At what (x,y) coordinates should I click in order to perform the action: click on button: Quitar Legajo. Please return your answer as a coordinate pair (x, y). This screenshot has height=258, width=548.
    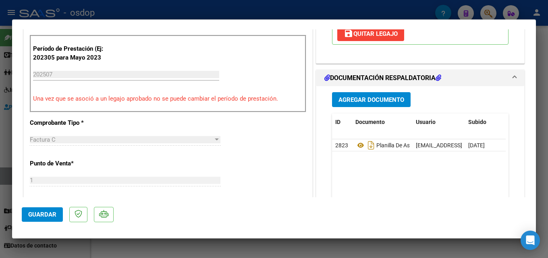
    Looking at the image, I should click on (371, 34).